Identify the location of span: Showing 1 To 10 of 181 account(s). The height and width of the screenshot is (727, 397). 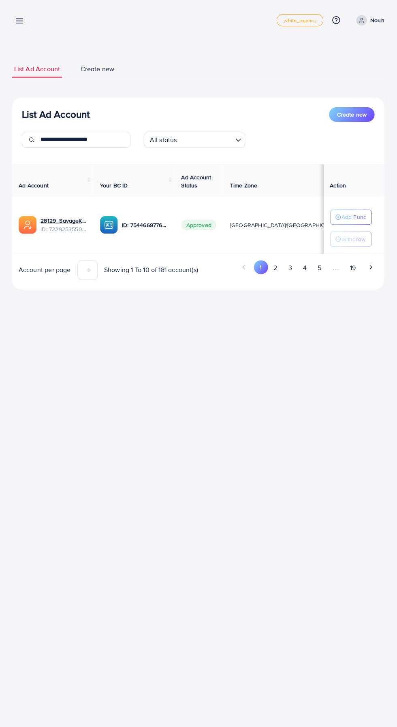
(151, 269).